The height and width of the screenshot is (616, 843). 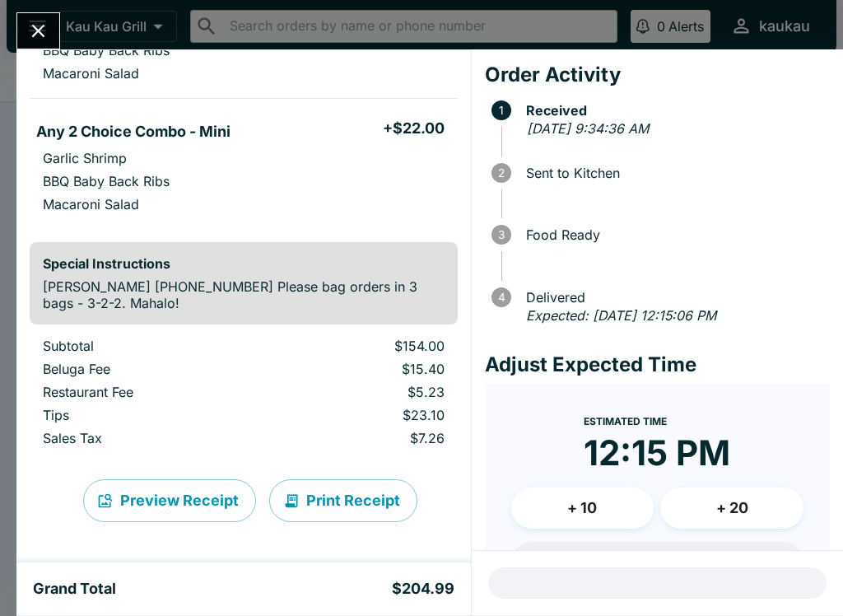 What do you see at coordinates (145, 368) in the screenshot?
I see `p: Beluga Fee` at bounding box center [145, 368].